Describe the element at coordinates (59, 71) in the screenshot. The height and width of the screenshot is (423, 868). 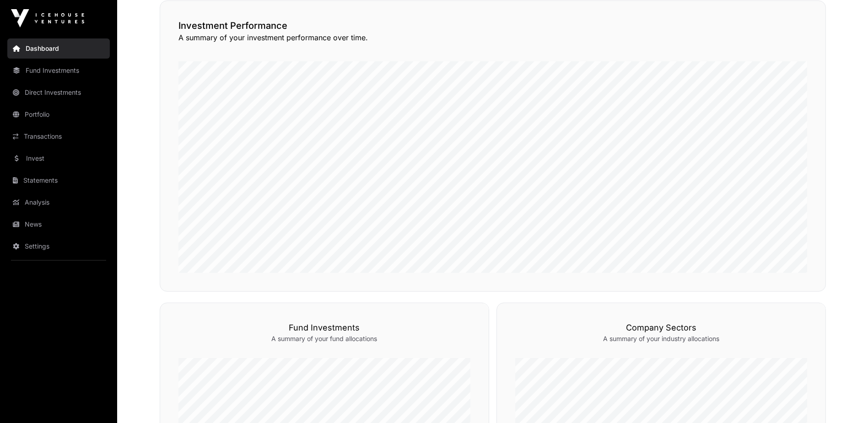
I see `a: Fund Investments` at that location.